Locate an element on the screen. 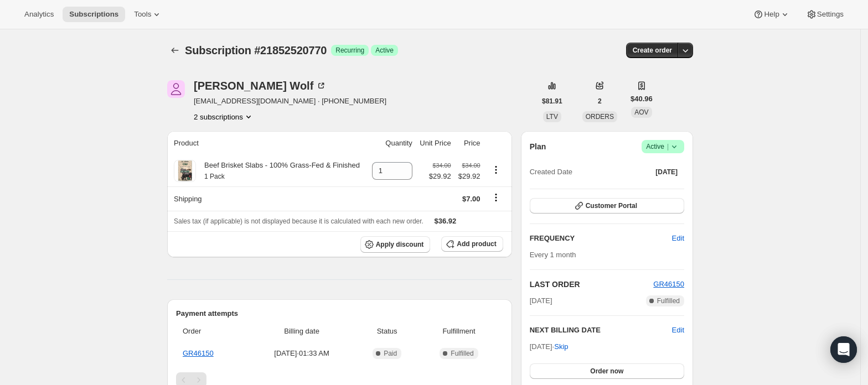 This screenshot has height=385, width=868. div: Open Intercom Messenger is located at coordinates (844, 349).